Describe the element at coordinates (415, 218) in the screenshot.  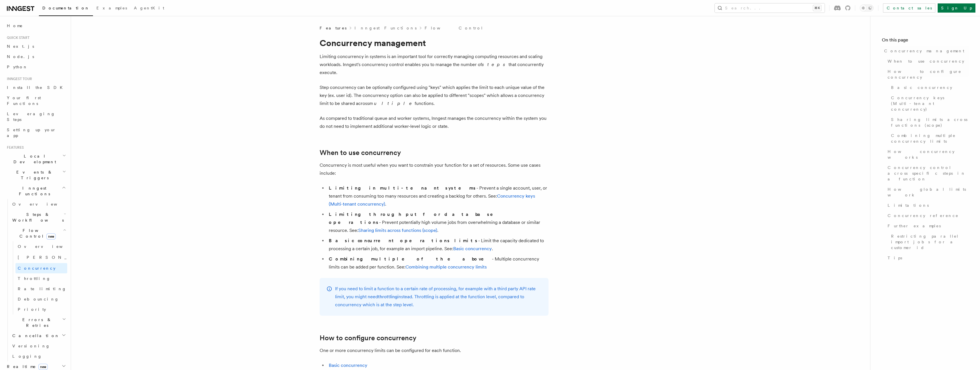
I see `strong: Limiting throughput for database operations` at that location.